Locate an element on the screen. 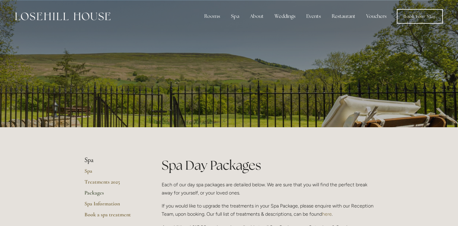 Image resolution: width=458 pixels, height=226 pixels. a: Treatments 2025 is located at coordinates (113, 184).